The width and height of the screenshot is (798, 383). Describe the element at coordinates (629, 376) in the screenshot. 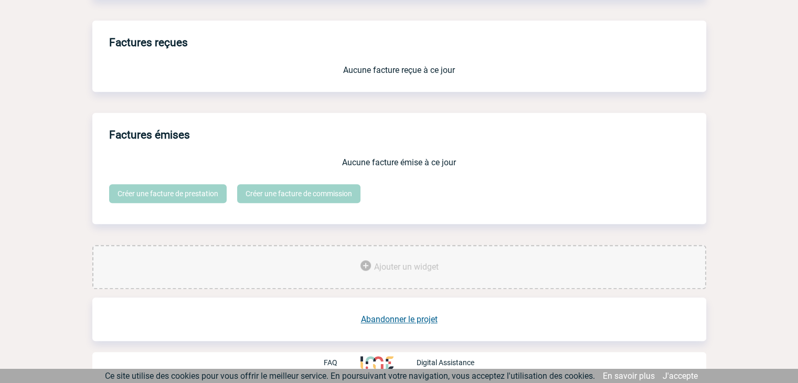

I see `a: En savoir plus` at that location.